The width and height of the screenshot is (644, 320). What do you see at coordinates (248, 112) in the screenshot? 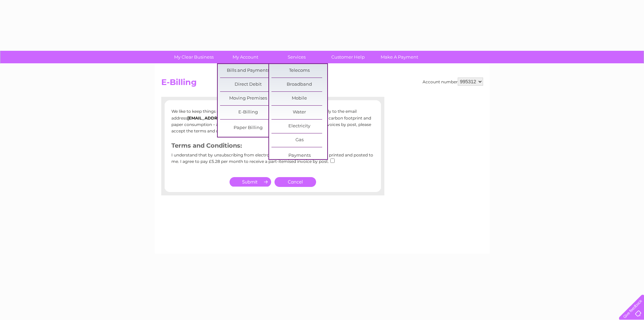
I see `a: E-Billing` at bounding box center [248, 112].